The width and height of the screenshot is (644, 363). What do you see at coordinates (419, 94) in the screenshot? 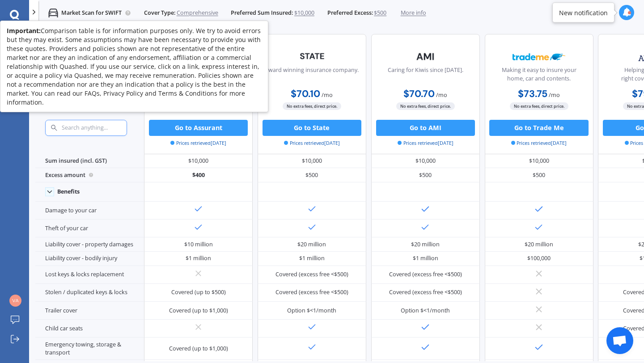
I see `b: $70.70` at bounding box center [419, 94].